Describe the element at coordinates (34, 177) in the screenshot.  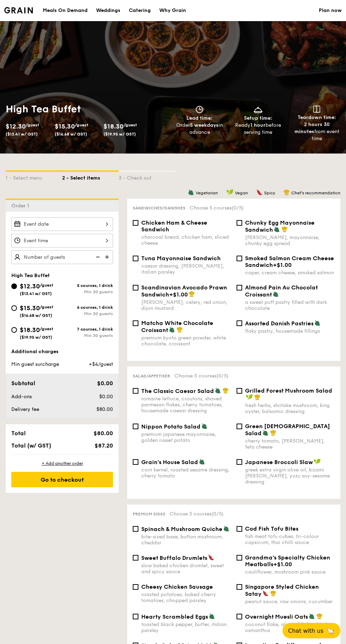
I see `div: 1 - Select menu` at that location.